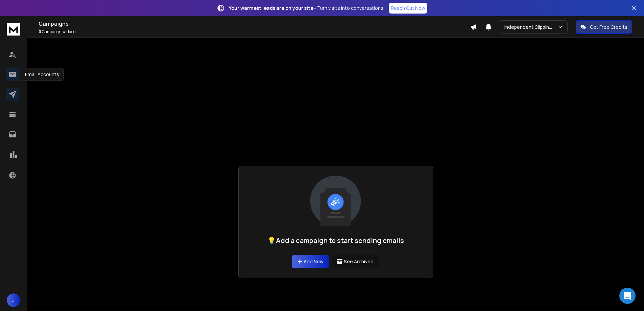 The width and height of the screenshot is (644, 311). What do you see at coordinates (355, 262) in the screenshot?
I see `button: See Archived` at bounding box center [355, 262].